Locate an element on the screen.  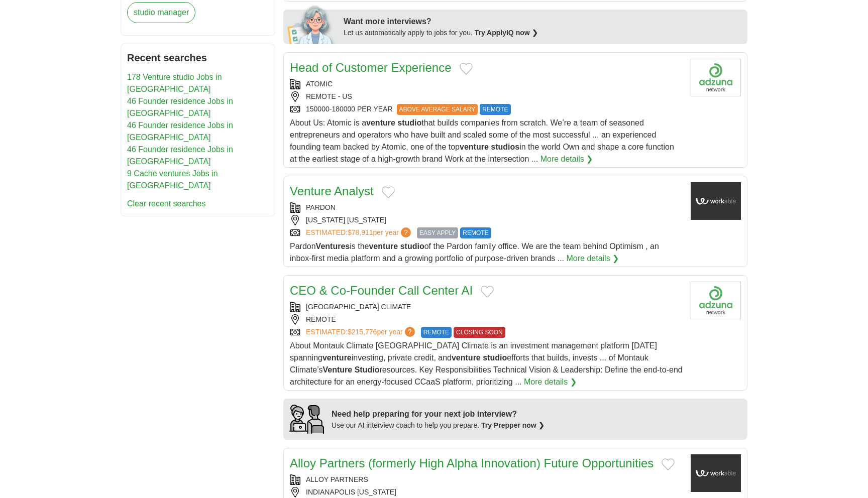
div: Need help preparing for your next job interview? is located at coordinates (438, 415).